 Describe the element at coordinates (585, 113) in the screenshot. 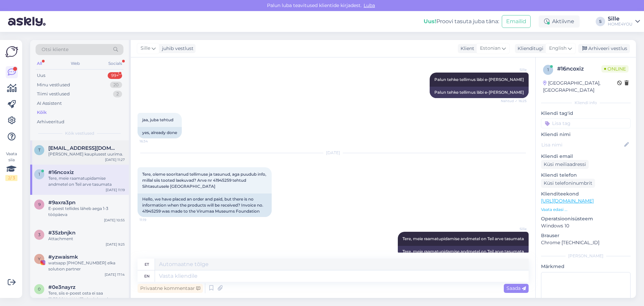

I see `p: Kliendi tag'id` at that location.